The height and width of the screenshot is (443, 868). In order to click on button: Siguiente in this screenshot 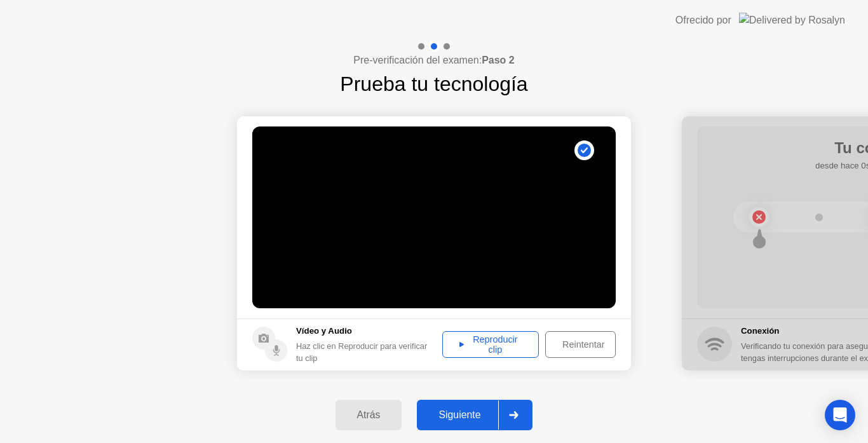, I will do `click(474, 415)`.